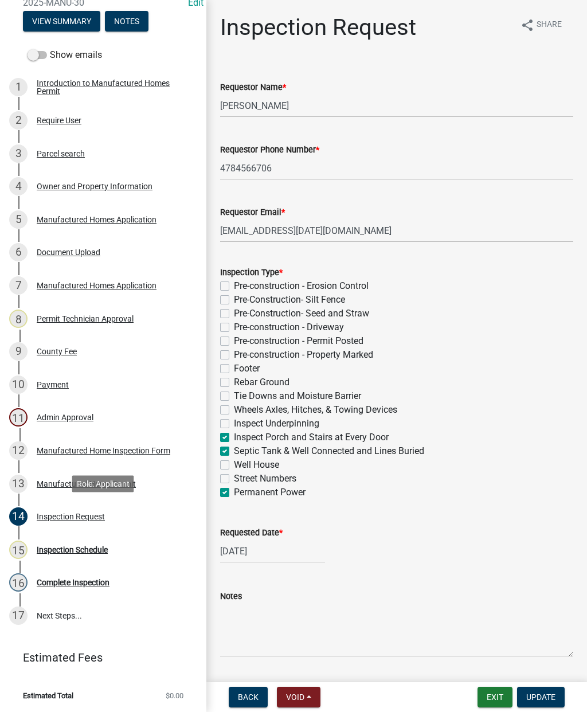  What do you see at coordinates (59, 120) in the screenshot?
I see `div: Require User` at bounding box center [59, 120].